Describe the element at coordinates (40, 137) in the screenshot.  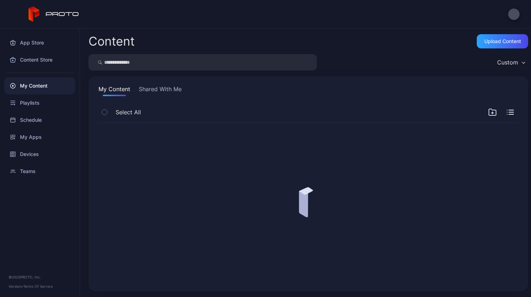
I see `div: My Apps` at that location.